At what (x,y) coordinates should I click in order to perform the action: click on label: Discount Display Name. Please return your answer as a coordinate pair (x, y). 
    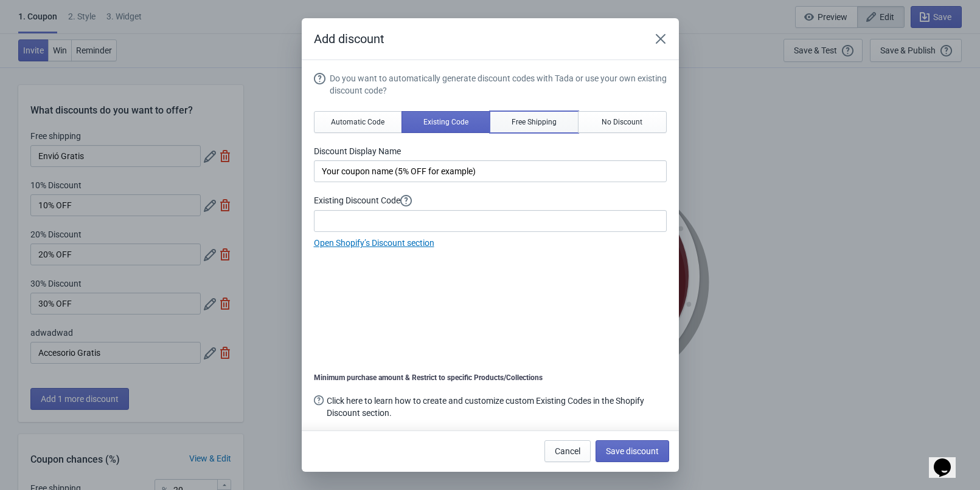
    Looking at the image, I should click on (490, 152).